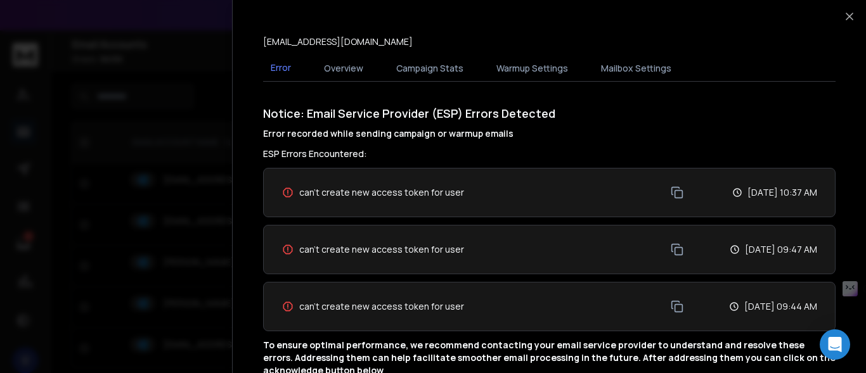 This screenshot has height=373, width=866. I want to click on h3: ESP Errors Encountered:, so click(549, 154).